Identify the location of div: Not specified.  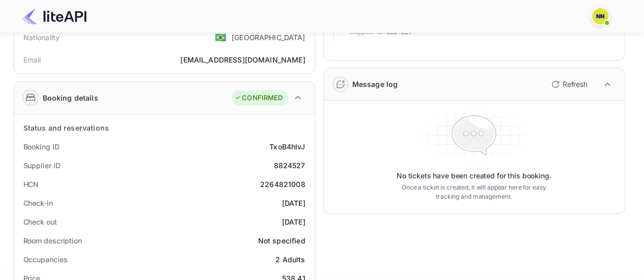
(282, 240).